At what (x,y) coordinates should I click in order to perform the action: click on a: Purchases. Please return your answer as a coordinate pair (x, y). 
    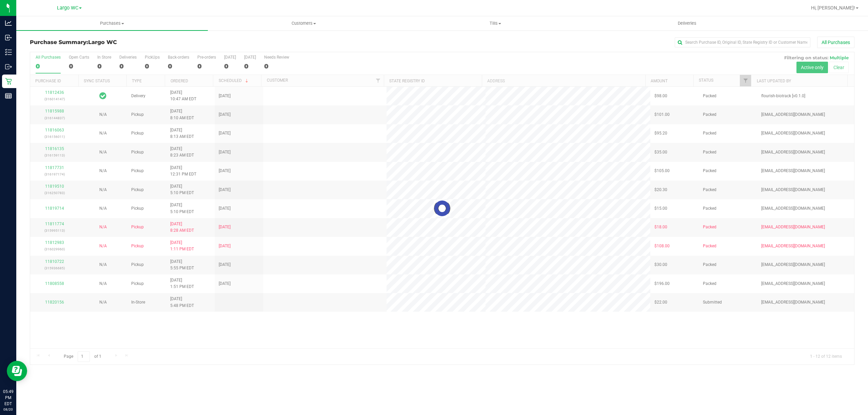
    Looking at the image, I should click on (112, 24).